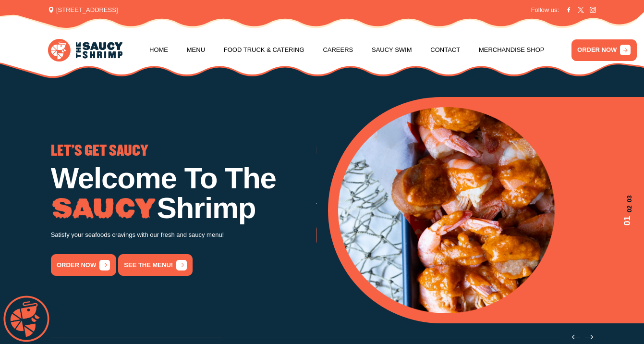 Image resolution: width=644 pixels, height=344 pixels. What do you see at coordinates (447, 210) in the screenshot?
I see `img: Banner Image` at bounding box center [447, 210].